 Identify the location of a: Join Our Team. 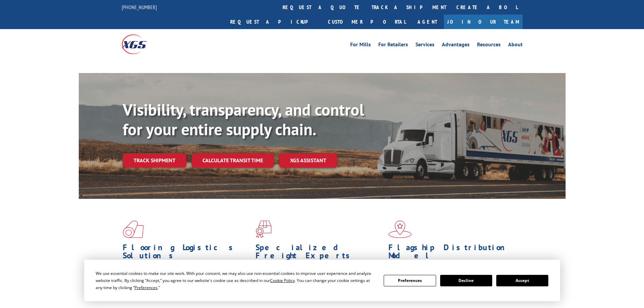
(483, 22).